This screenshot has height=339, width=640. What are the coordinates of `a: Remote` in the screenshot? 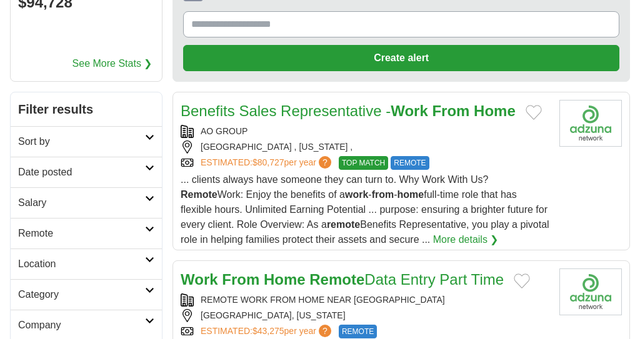 It's located at (86, 233).